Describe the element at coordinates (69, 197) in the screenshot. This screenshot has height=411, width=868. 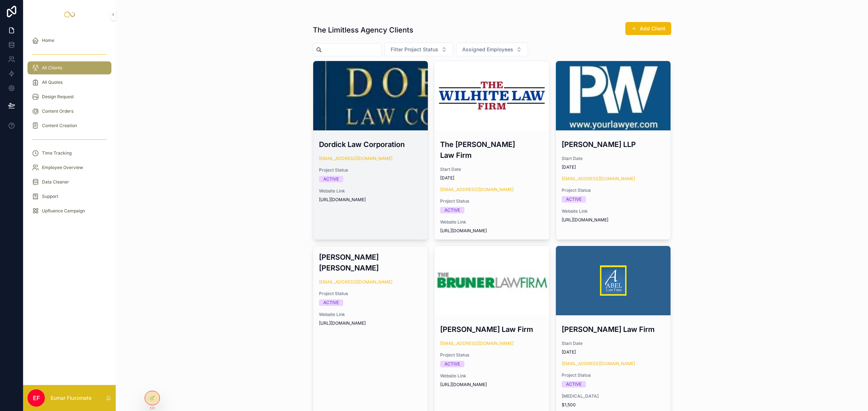
I see `a: Support` at that location.